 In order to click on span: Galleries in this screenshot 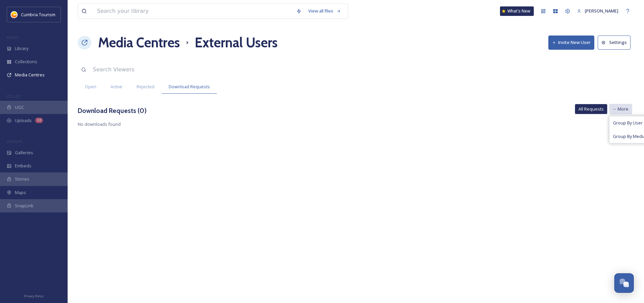, I will do `click(24, 153)`.